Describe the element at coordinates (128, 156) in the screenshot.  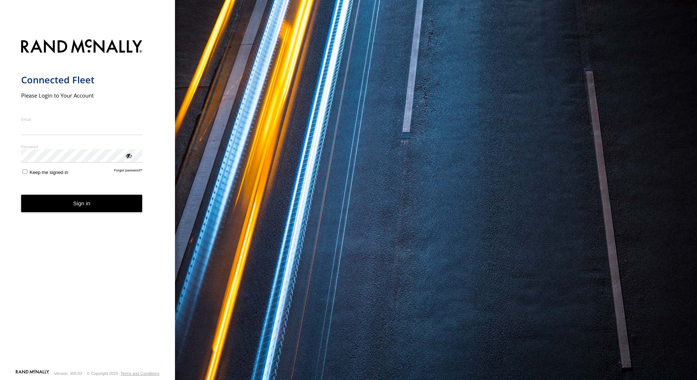
I see `div: ViewPassword` at that location.